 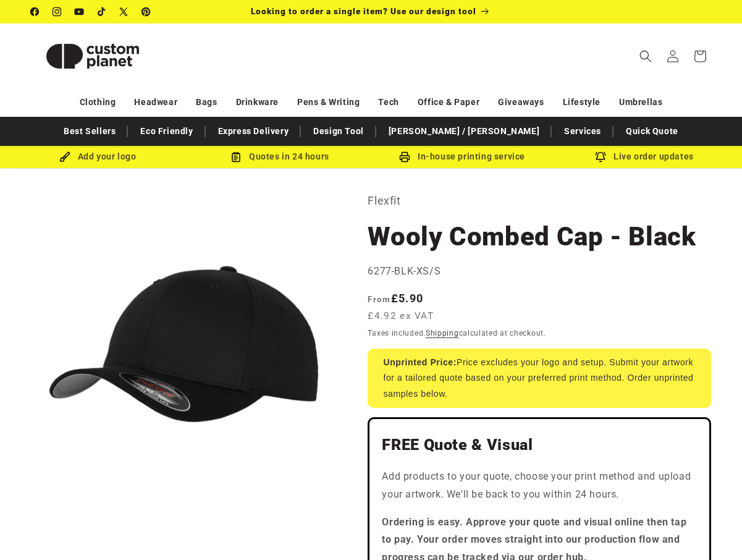 I want to click on span: Looking to order a single item? Use our design tool, so click(x=363, y=11).